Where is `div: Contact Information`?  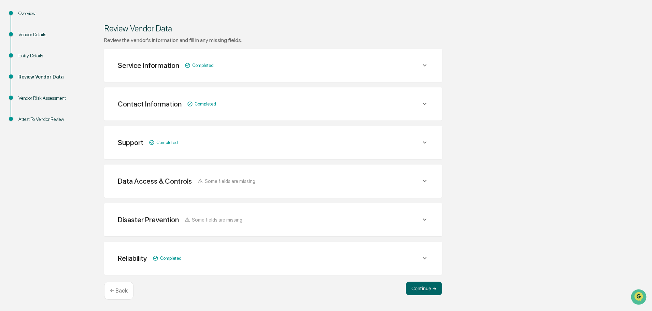
div: Contact Information is located at coordinates (150, 104).